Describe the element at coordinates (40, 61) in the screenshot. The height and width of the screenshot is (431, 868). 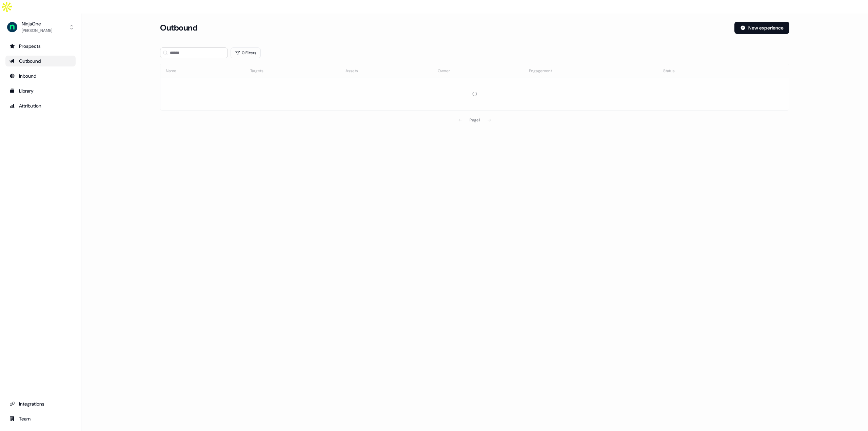
I see `a: Go to outbound experience` at that location.